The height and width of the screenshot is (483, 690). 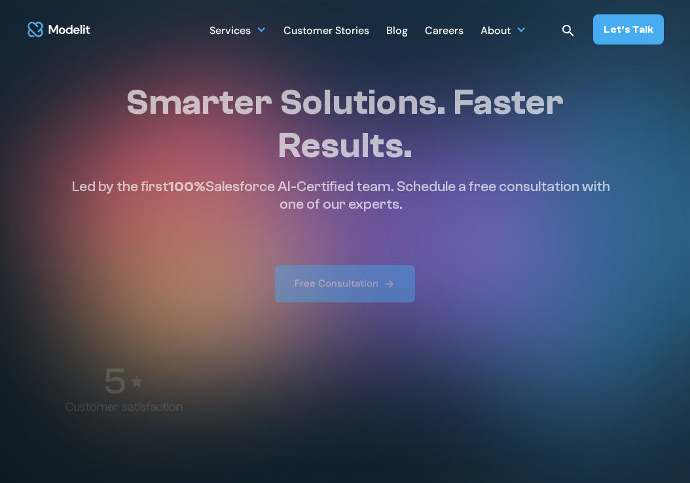 I want to click on span: 100%, so click(x=187, y=187).